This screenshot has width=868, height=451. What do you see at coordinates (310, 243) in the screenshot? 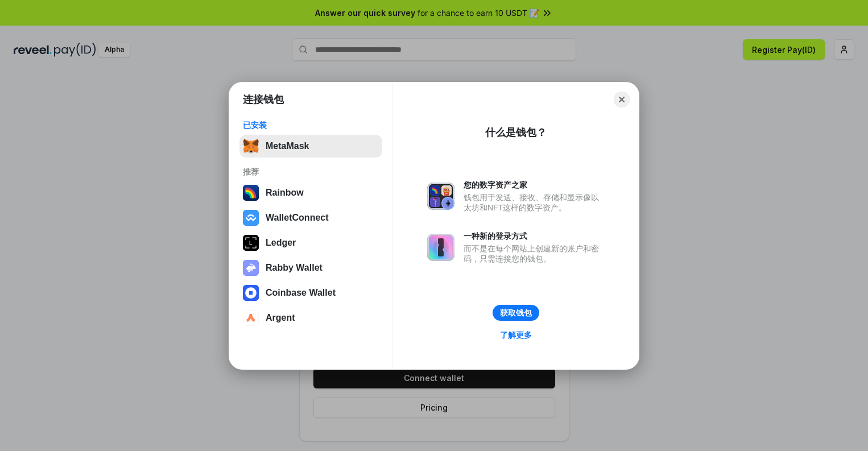
I see `button: Ledger` at bounding box center [310, 243].